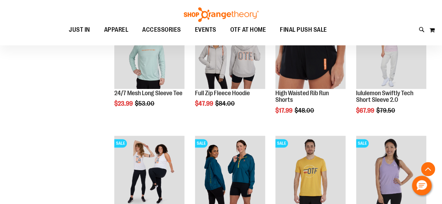 The width and height of the screenshot is (442, 204). Describe the element at coordinates (428, 169) in the screenshot. I see `button: Back To Top` at that location.